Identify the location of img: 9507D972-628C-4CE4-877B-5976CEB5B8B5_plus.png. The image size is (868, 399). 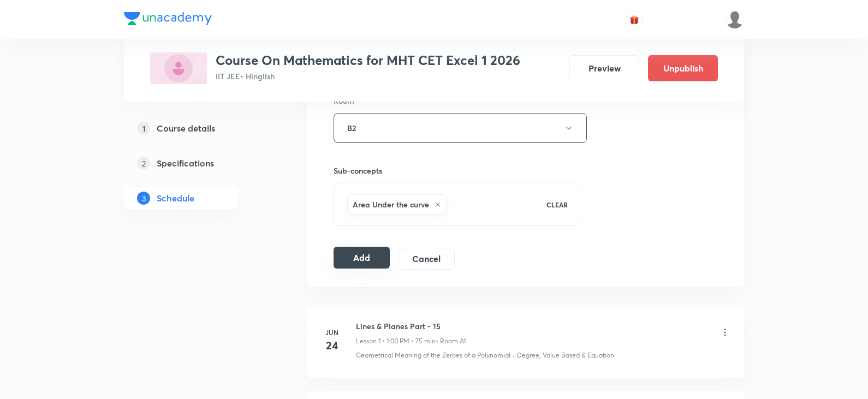
(179, 68).